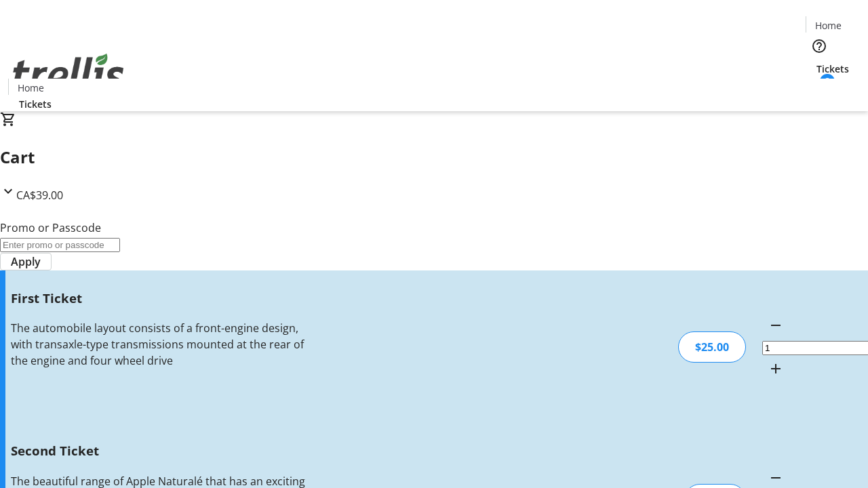 The image size is (868, 488). I want to click on h3: First Ticket, so click(159, 298).